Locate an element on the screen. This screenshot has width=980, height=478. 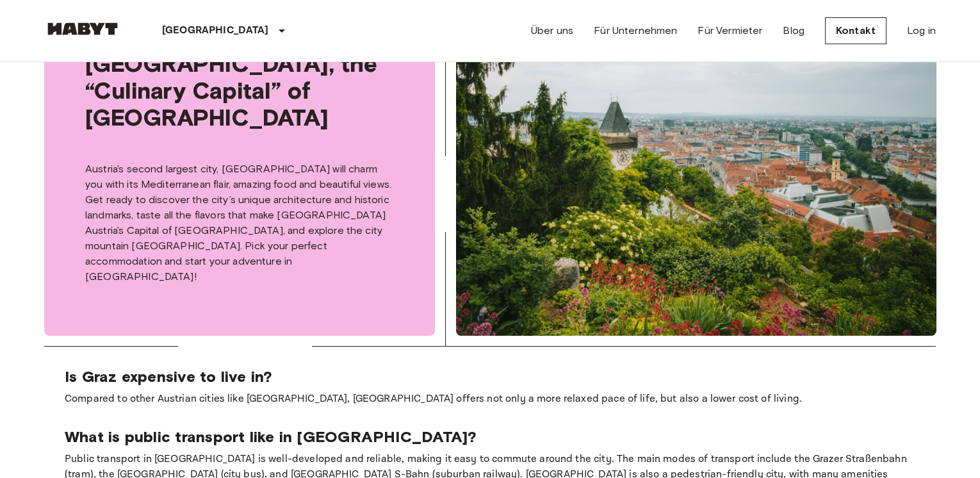
a: Log in is located at coordinates (921, 31).